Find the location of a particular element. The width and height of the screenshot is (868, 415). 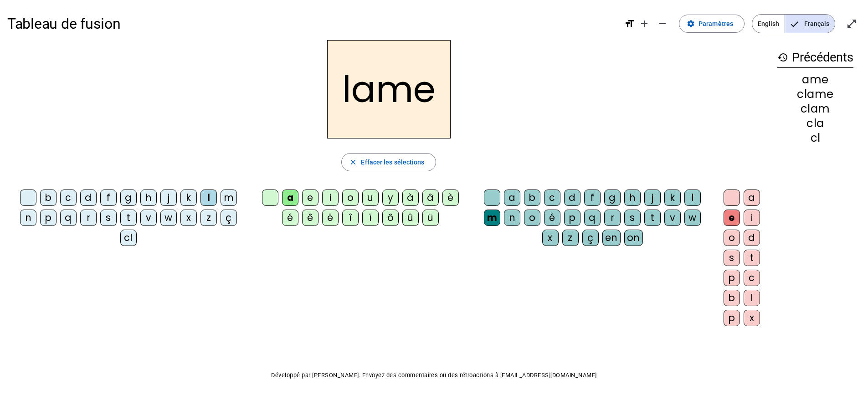

div: cla is located at coordinates (815, 123).